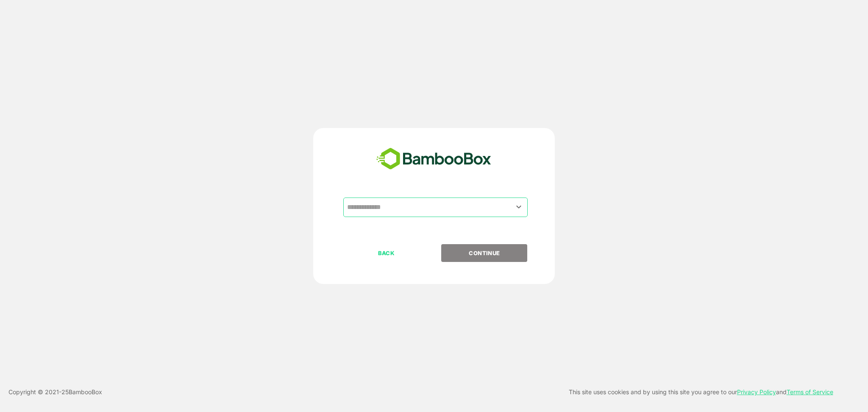 The image size is (868, 412). Describe the element at coordinates (519, 207) in the screenshot. I see `button: Open` at that location.